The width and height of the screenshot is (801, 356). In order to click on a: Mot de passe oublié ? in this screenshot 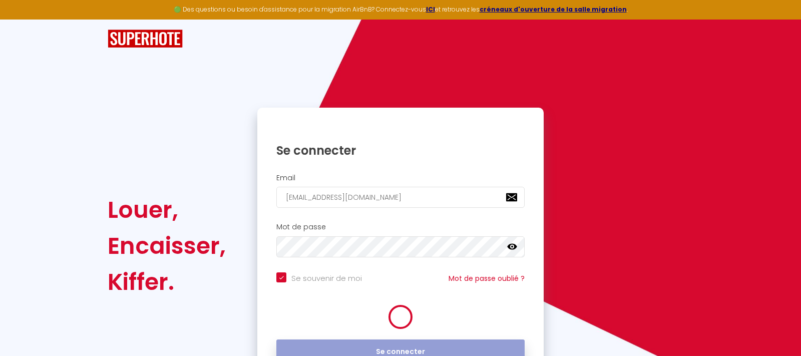, I will do `click(487, 279)`.